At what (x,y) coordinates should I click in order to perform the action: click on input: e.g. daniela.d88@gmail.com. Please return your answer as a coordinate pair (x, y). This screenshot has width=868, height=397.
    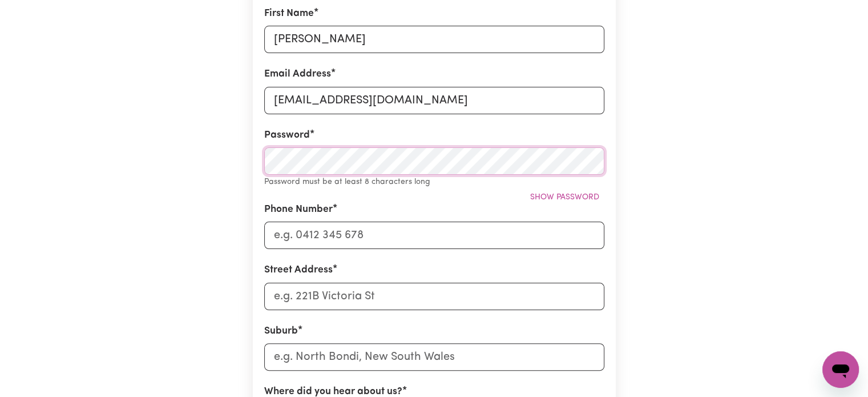
    Looking at the image, I should click on (434, 100).